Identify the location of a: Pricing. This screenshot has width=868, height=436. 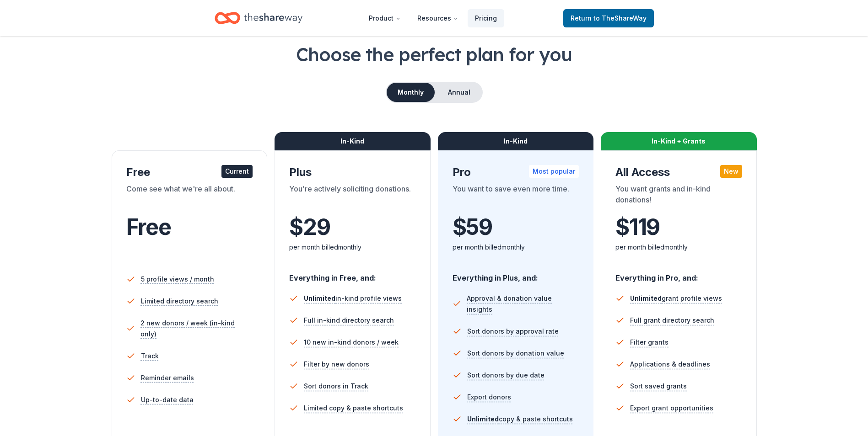
(486, 18).